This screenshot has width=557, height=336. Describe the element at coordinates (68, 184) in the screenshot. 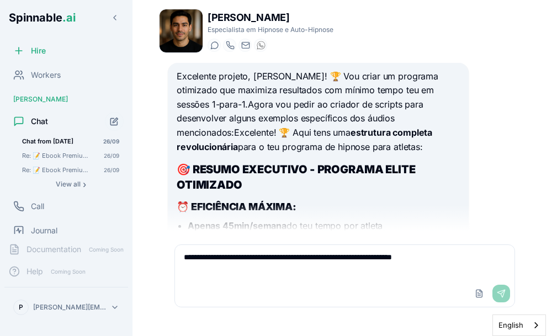

I see `span: View all` at that location.